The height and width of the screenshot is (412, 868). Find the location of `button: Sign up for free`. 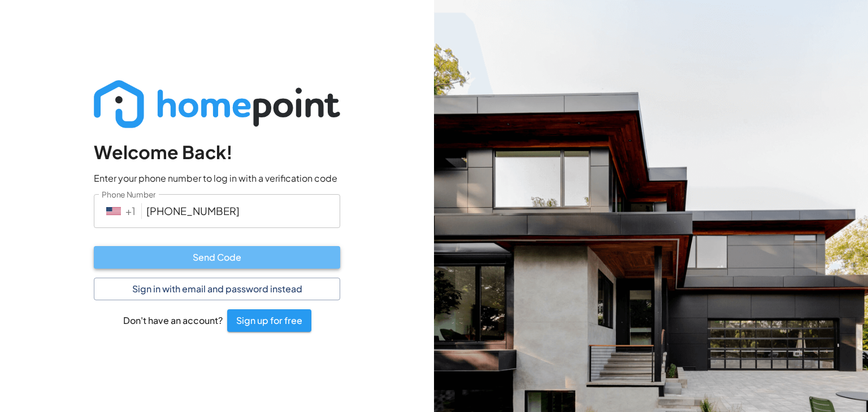

button: Sign up for free is located at coordinates (269, 321).